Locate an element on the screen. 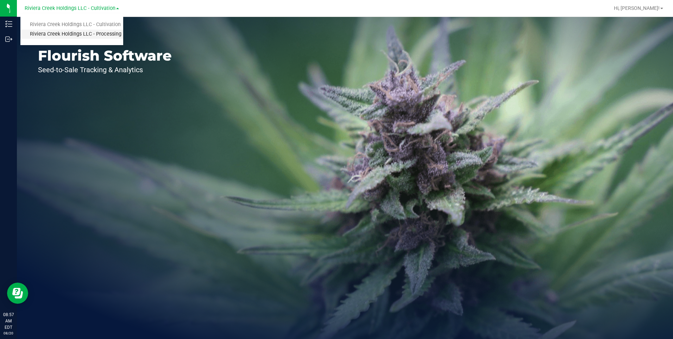  p: 08:57 AM EDT is located at coordinates (8, 321).